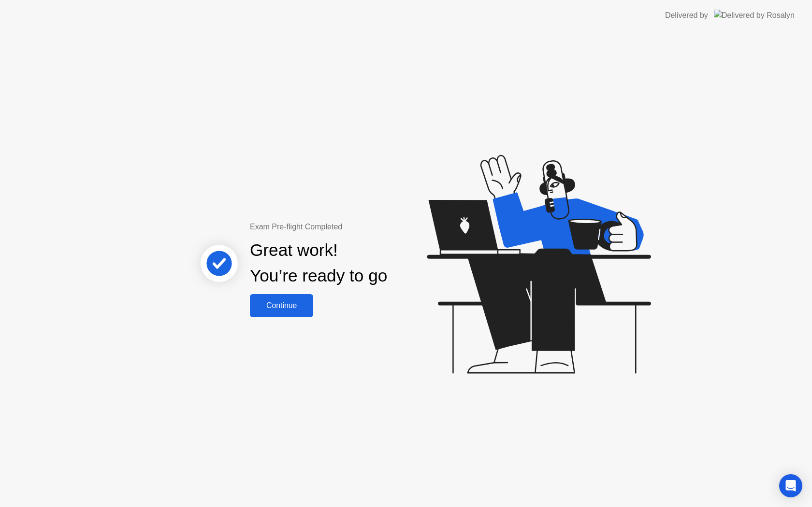 The image size is (812, 507). Describe the element at coordinates (754, 15) in the screenshot. I see `img: Delivered by Rosalyn` at that location.